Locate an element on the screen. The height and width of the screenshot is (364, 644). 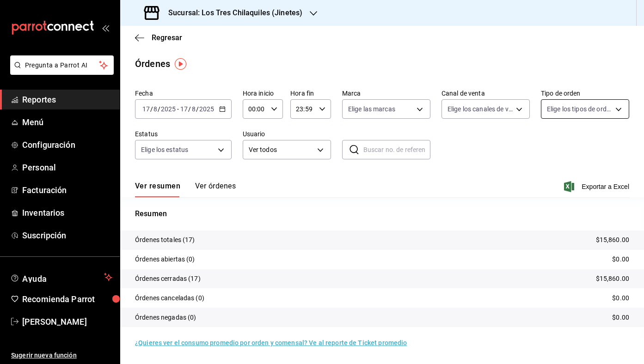
button: Ver órdenes is located at coordinates (216, 189).